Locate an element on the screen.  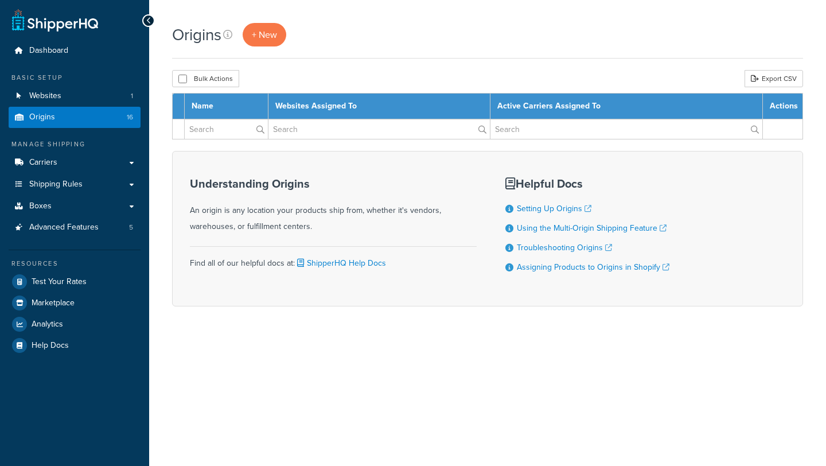
span: Shipping Rules is located at coordinates (56, 184).